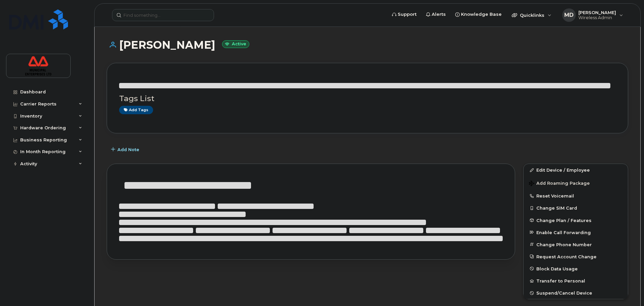  What do you see at coordinates (575, 269) in the screenshot?
I see `button: Block Data Usage` at bounding box center [575, 269].